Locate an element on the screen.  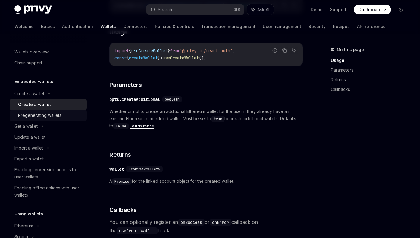
a: Demo is located at coordinates (317, 10).